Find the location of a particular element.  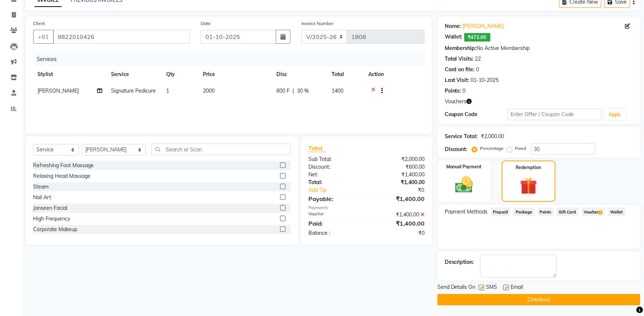

img: _cash.svg is located at coordinates (464, 185).